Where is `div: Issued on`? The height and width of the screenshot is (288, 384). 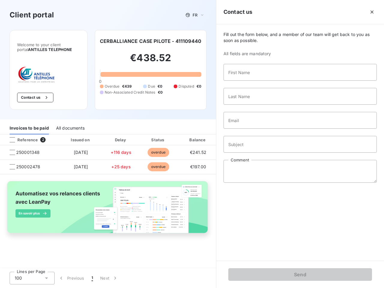 div: Issued on is located at coordinates (81, 140).